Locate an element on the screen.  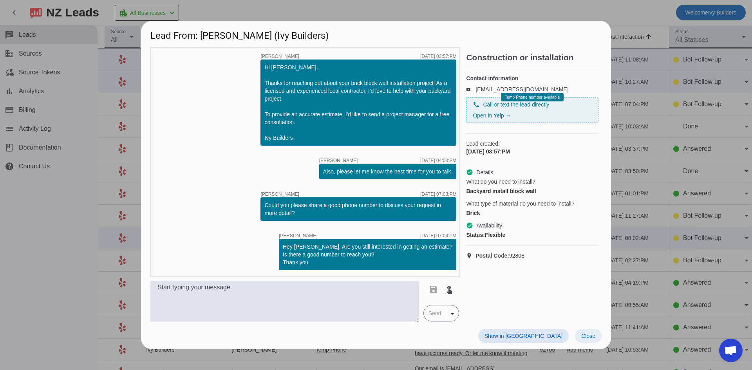
strong: Postal Code: is located at coordinates (493, 256).